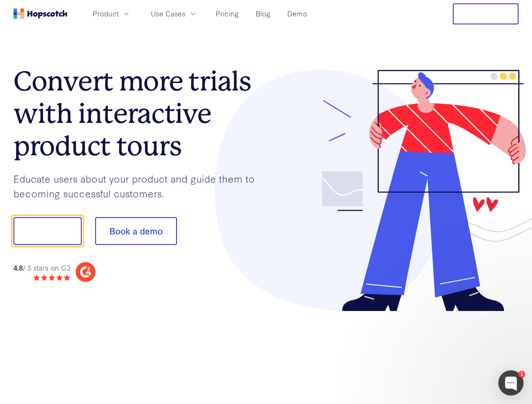 Image resolution: width=532 pixels, height=404 pixels. What do you see at coordinates (227, 14) in the screenshot?
I see `a: Pricing` at bounding box center [227, 14].